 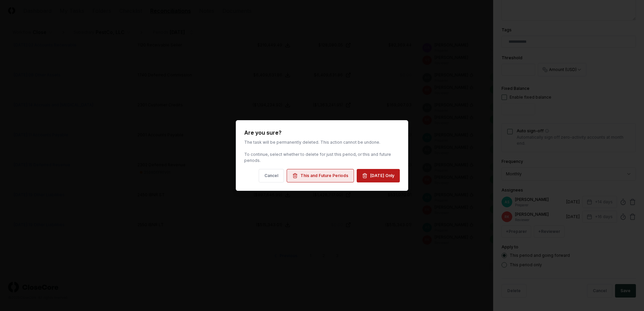 What do you see at coordinates (322, 133) in the screenshot?
I see `h2: Are you sure?` at bounding box center [322, 133].